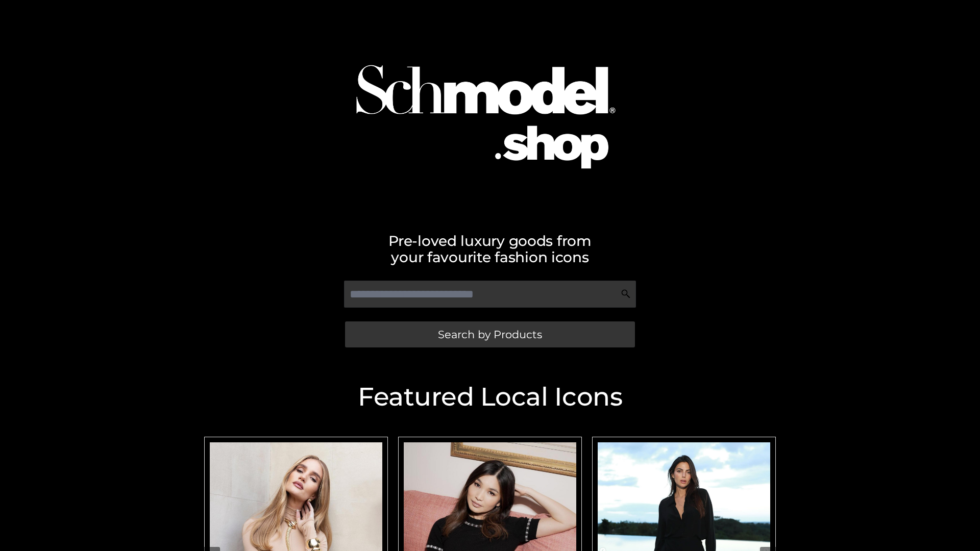  Describe the element at coordinates (490, 334) in the screenshot. I see `span: Search by Products` at that location.